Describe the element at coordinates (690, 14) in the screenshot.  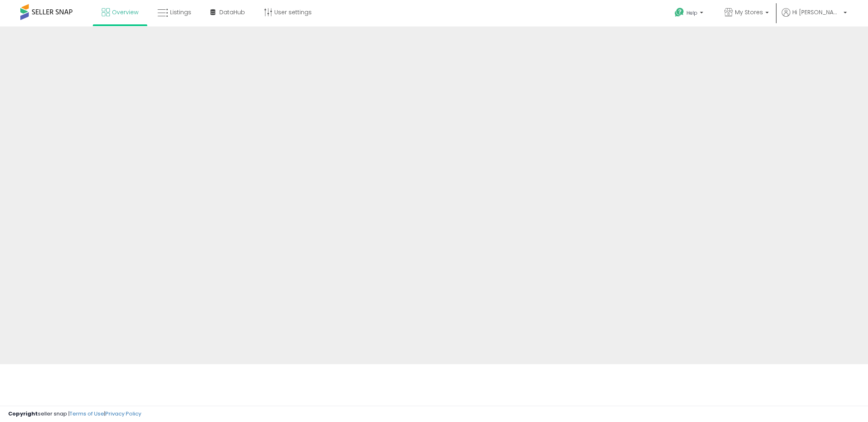
I see `a: Help` at that location.